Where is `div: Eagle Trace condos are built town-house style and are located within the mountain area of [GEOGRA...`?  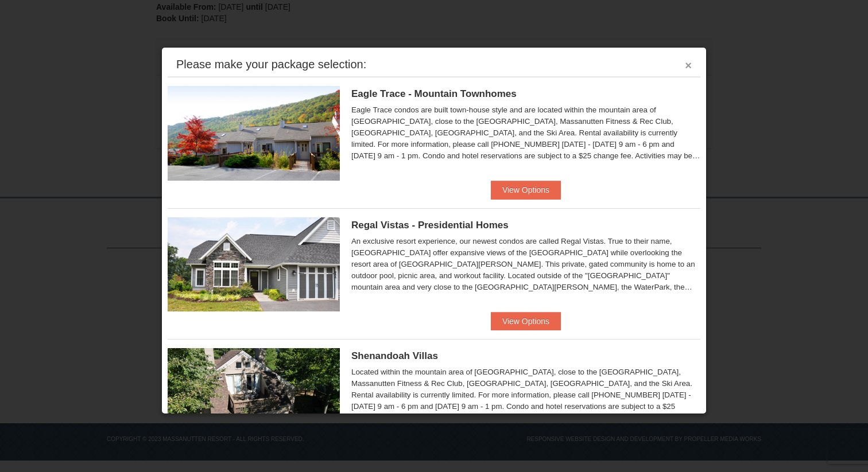
div: Eagle Trace condos are built town-house style and are located within the mountain area of [GEOGRA... is located at coordinates (526, 133).